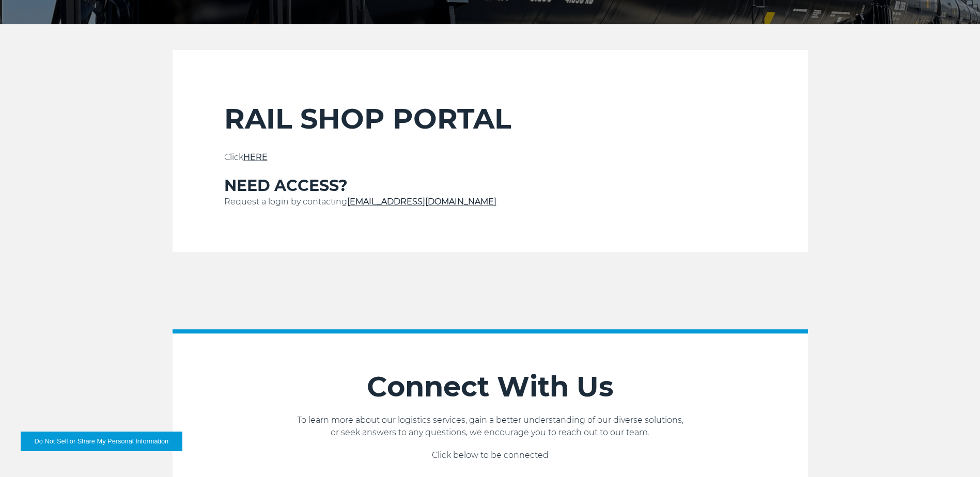 The width and height of the screenshot is (980, 477). What do you see at coordinates (490, 186) in the screenshot?
I see `h3: NEED ACCESS?` at bounding box center [490, 186].